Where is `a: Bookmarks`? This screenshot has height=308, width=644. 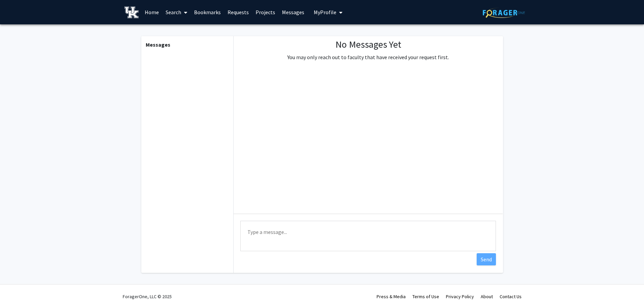 a: Bookmarks is located at coordinates (207, 12).